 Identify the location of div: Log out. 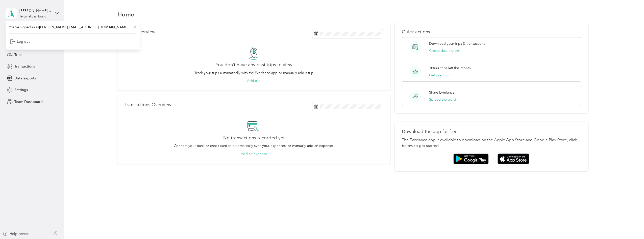
(20, 41).